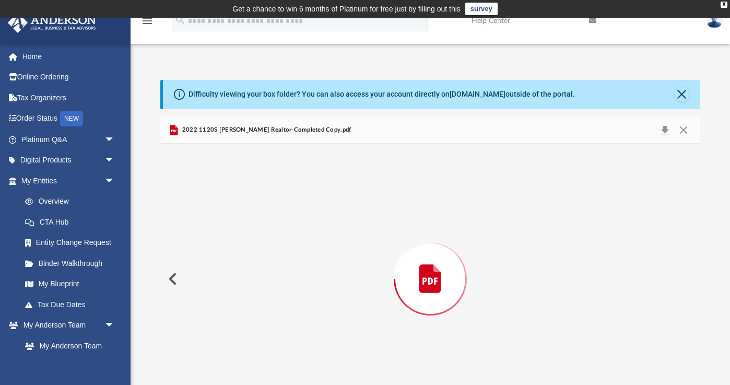 The height and width of the screenshot is (385, 730). I want to click on a: Tax Organizers, so click(69, 98).